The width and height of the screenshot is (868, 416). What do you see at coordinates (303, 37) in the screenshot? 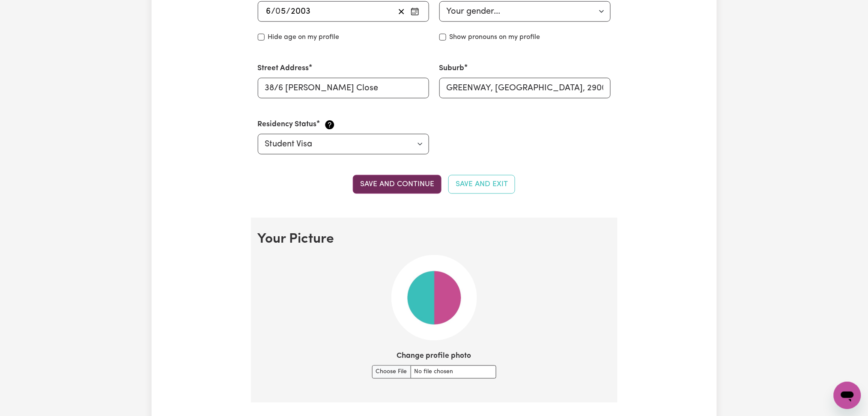
I see `label: Hide age on my profile` at bounding box center [303, 37].